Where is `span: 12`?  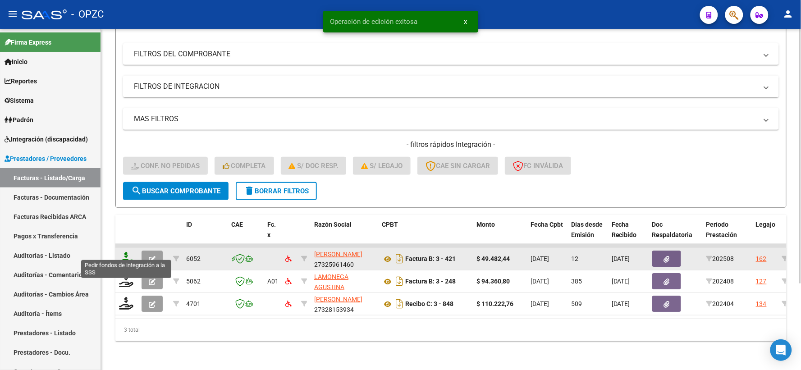 span: 12 is located at coordinates (575, 259).